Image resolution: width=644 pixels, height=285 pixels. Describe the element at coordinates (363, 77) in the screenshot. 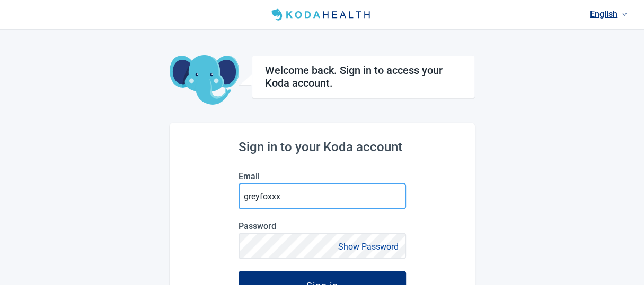

I see `h1: Welcome back. Sign in to access your Koda account.` at that location.